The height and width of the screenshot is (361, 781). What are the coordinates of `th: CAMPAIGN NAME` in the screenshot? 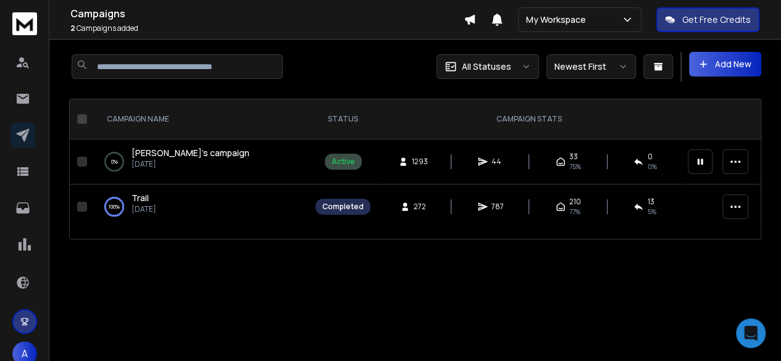 It's located at (200, 119).